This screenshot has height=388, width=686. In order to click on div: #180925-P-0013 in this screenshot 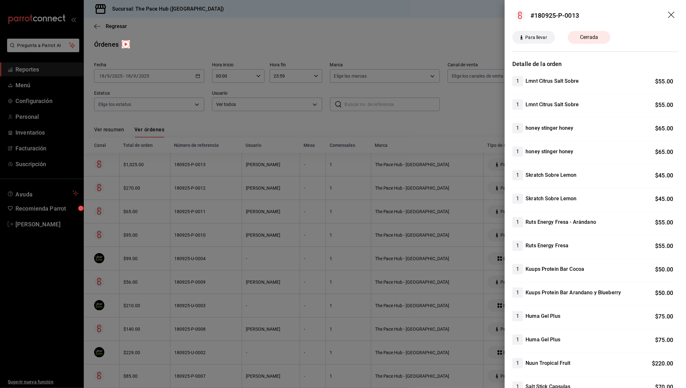, I will do `click(555, 15)`.